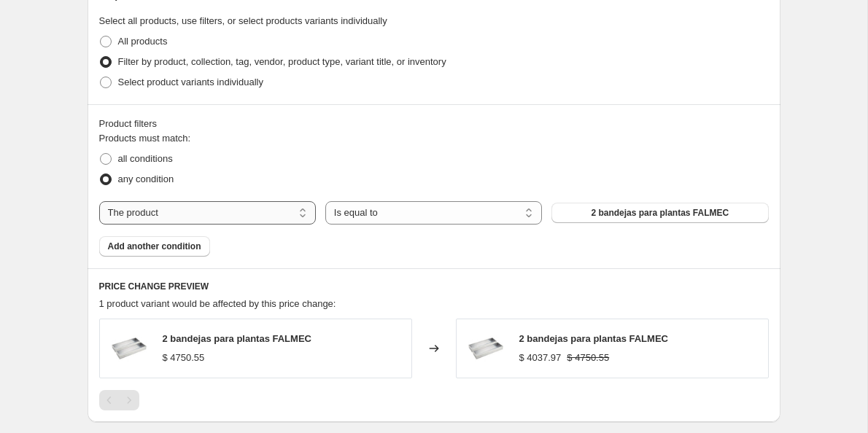 This screenshot has height=433, width=868. Describe the element at coordinates (588, 358) in the screenshot. I see `strike: $ 4750.55` at that location.